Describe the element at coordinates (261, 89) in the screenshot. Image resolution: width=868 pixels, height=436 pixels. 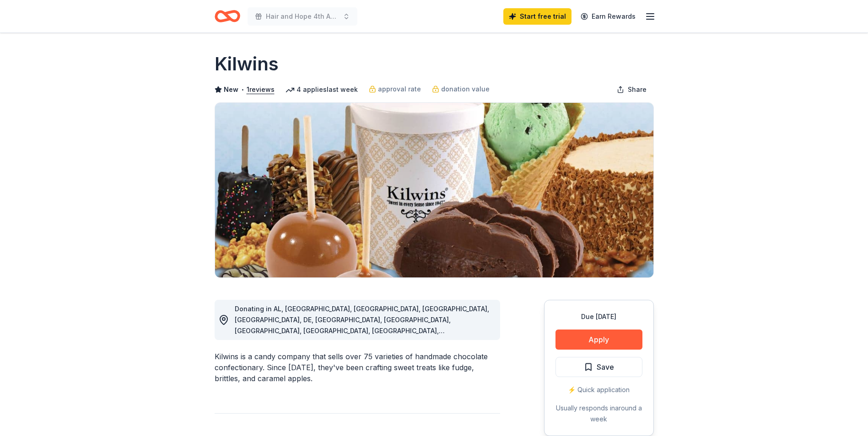
I see `button: 1reviews` at that location.